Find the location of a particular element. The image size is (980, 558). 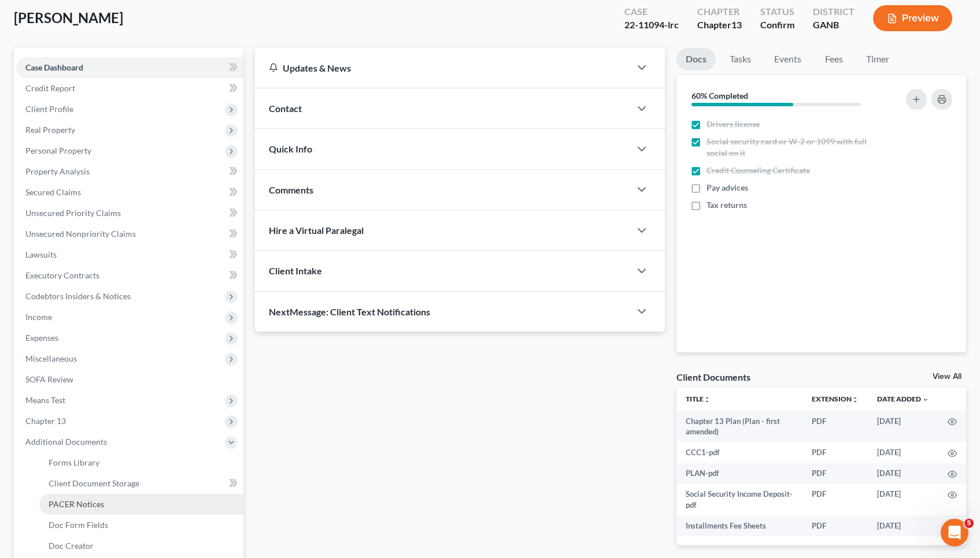

span: Doc Creator is located at coordinates (71, 545).